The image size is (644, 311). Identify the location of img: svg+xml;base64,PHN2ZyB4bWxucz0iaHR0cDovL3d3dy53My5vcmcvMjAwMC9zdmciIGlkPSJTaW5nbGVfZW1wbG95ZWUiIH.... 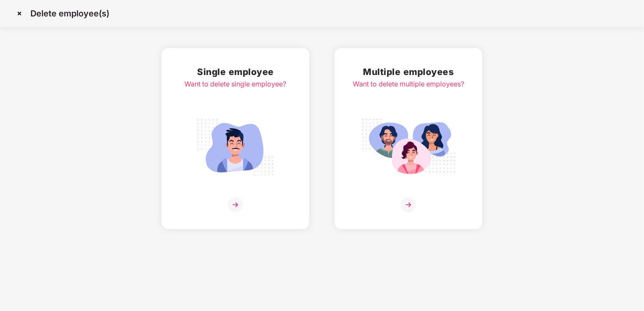
(235, 148).